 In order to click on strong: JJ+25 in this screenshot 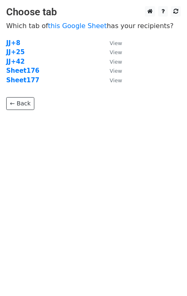, I will do `click(15, 52)`.